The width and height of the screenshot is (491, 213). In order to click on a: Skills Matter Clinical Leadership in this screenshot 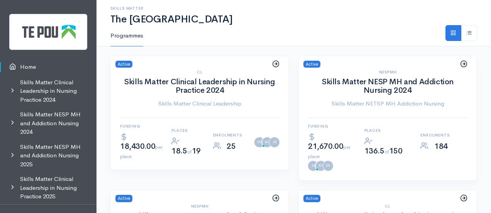, I will do `click(200, 103)`.